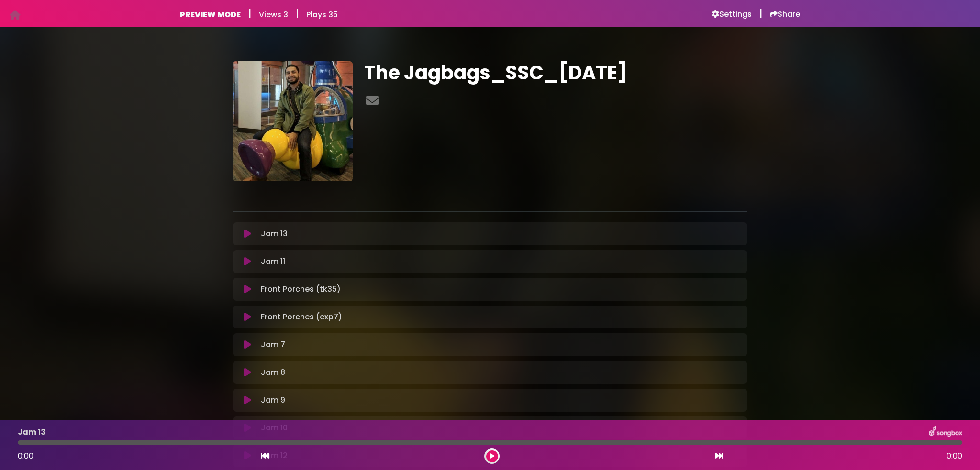 Image resolution: width=980 pixels, height=470 pixels. What do you see at coordinates (273, 14) in the screenshot?
I see `h6: Views 3` at bounding box center [273, 14].